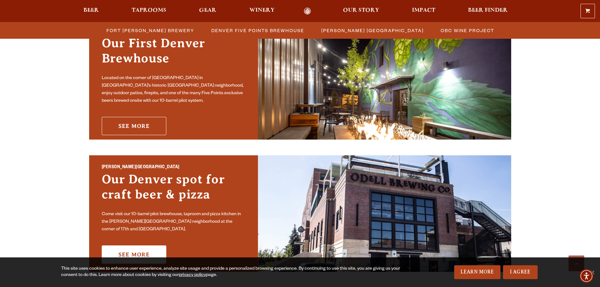 This screenshot has width=600, height=287. Describe the element at coordinates (262, 11) in the screenshot. I see `a: Winery` at that location.